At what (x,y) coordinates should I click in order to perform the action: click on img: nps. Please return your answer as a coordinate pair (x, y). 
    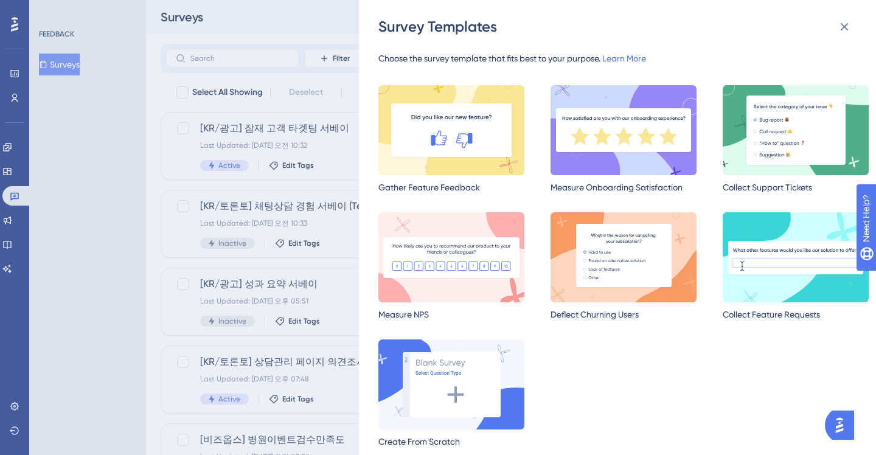
    Looking at the image, I should click on (452, 257).